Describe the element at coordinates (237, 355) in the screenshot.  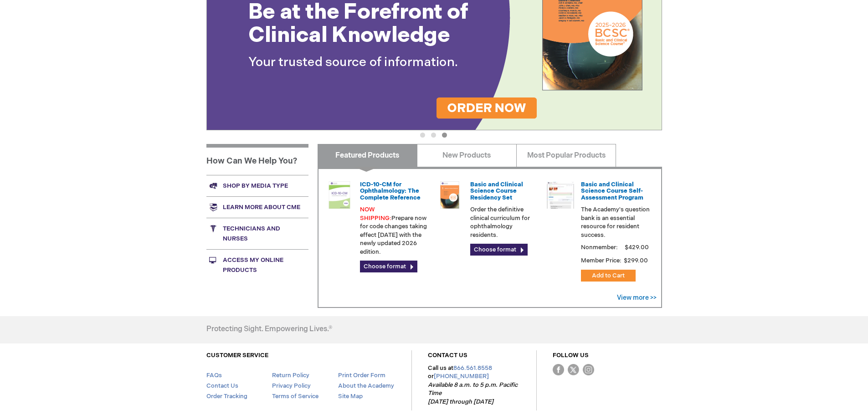
I see `a: CUSTOMER SERVICE` at that location.